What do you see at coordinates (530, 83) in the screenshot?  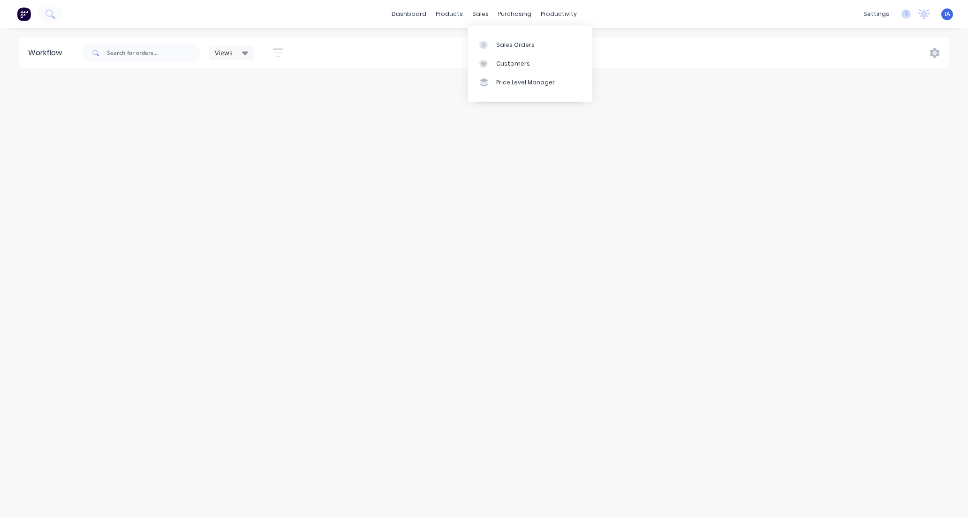 I see `a: Price Level Manager` at bounding box center [530, 83].